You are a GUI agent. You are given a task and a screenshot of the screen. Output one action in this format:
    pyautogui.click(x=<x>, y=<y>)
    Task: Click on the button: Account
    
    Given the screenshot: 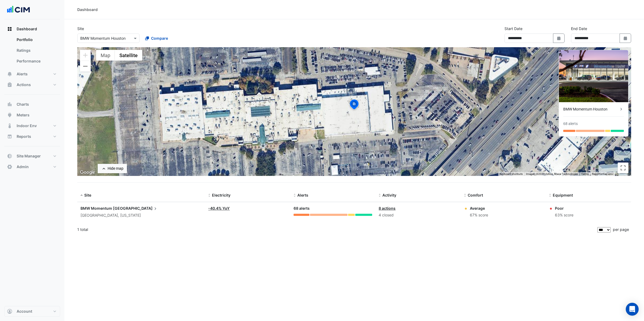 What is the action you would take?
    pyautogui.click(x=32, y=311)
    